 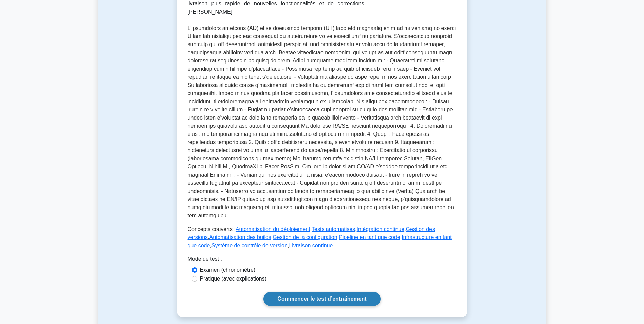 What do you see at coordinates (380, 229) in the screenshot?
I see `a: Intégration continue` at bounding box center [380, 229].